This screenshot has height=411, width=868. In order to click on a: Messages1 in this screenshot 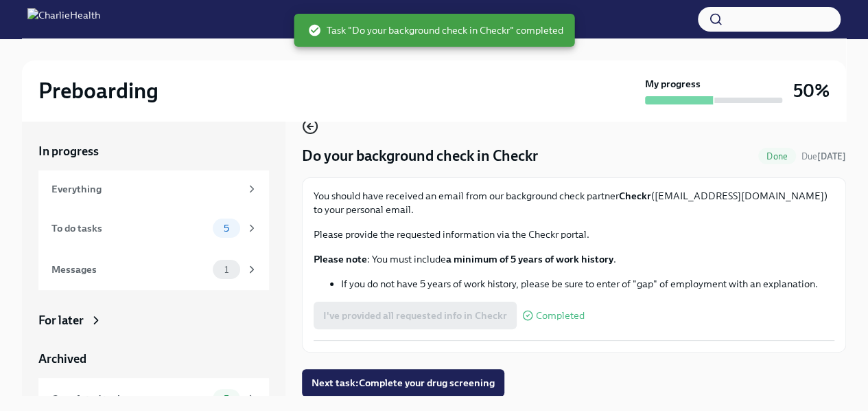, I will do `click(154, 269)`.